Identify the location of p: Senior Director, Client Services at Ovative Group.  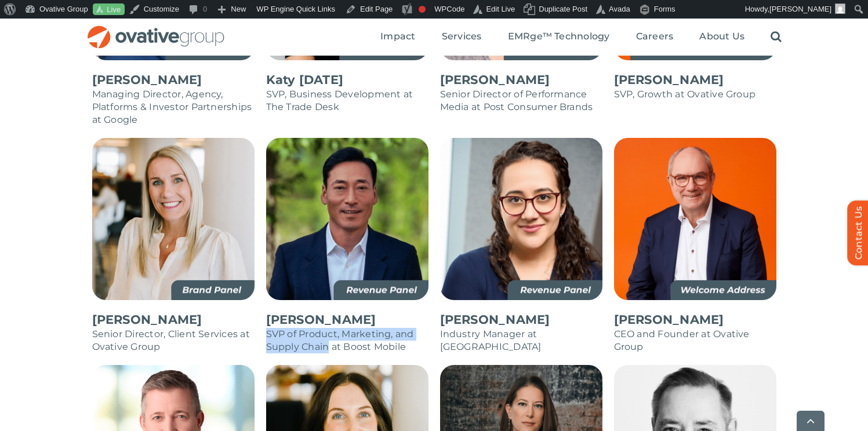
(174, 340).